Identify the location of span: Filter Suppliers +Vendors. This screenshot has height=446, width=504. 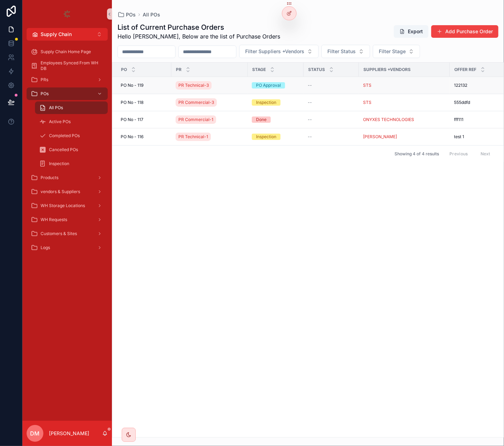
(275, 52).